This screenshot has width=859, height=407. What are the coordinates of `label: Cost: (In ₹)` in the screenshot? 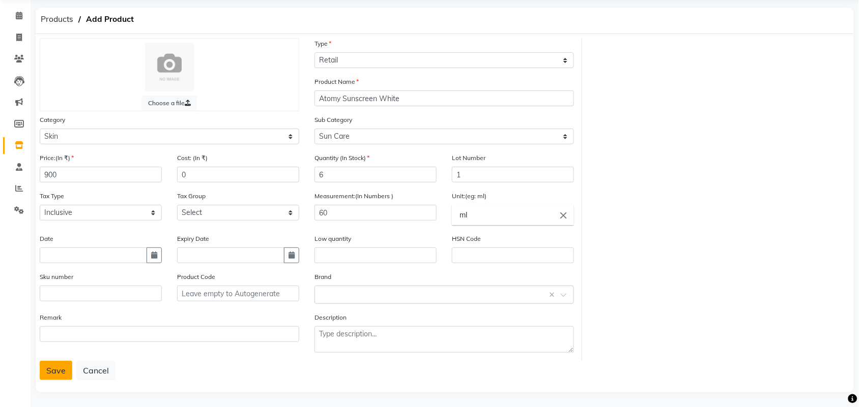 It's located at (192, 158).